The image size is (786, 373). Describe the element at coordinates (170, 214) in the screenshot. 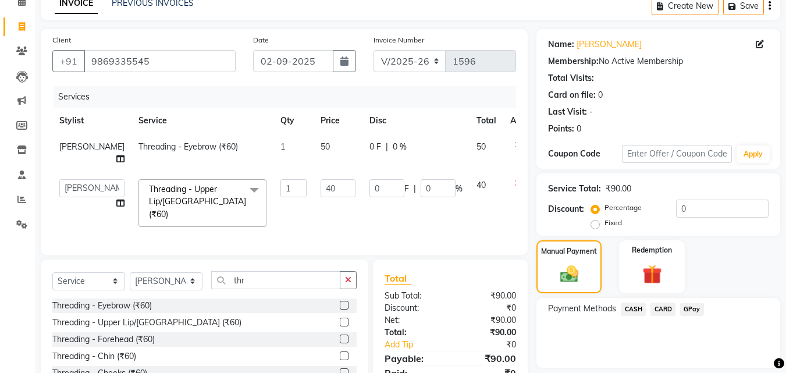

I see `a: x` at that location.